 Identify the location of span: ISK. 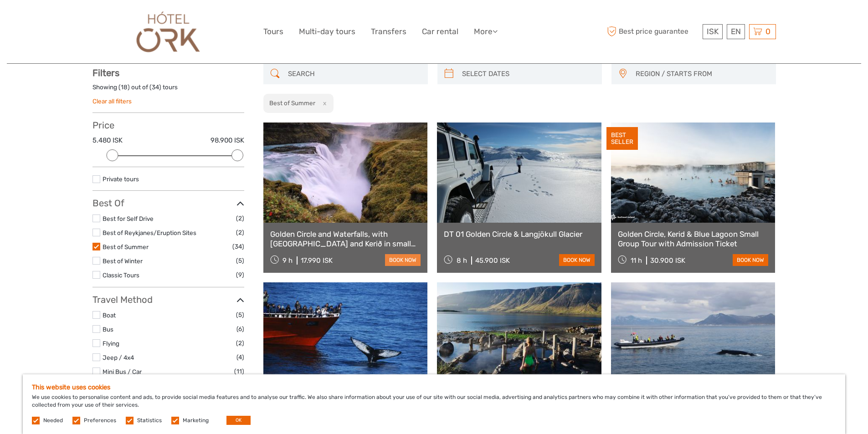
(713, 31).